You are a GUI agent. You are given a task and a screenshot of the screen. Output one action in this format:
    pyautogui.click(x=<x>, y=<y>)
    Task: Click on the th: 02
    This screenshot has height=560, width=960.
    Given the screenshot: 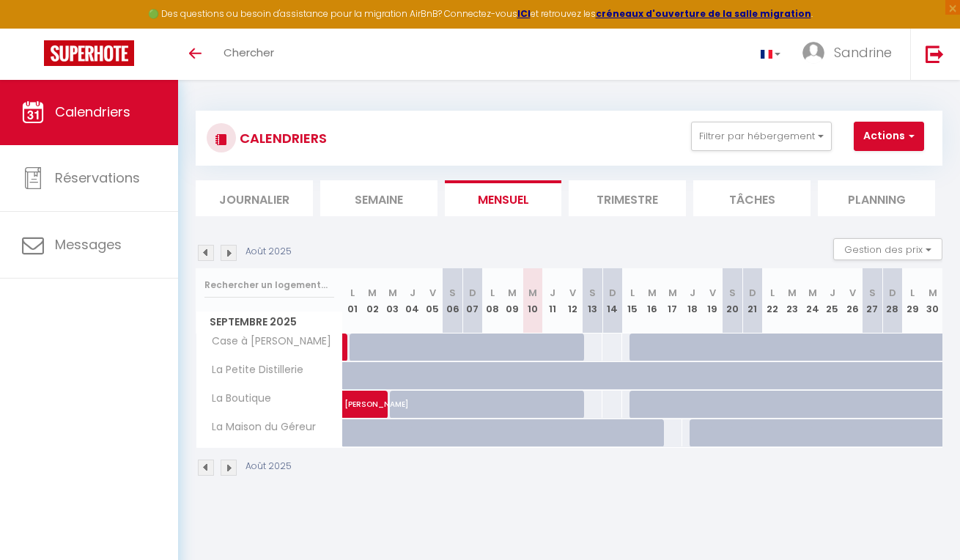 What is the action you would take?
    pyautogui.click(x=373, y=300)
    